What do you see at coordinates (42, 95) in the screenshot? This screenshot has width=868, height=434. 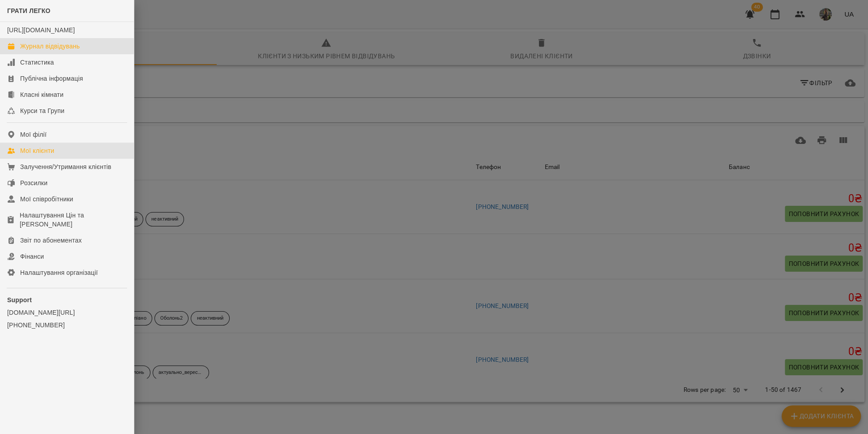 I see `div: Класні кімнати` at bounding box center [42, 95].